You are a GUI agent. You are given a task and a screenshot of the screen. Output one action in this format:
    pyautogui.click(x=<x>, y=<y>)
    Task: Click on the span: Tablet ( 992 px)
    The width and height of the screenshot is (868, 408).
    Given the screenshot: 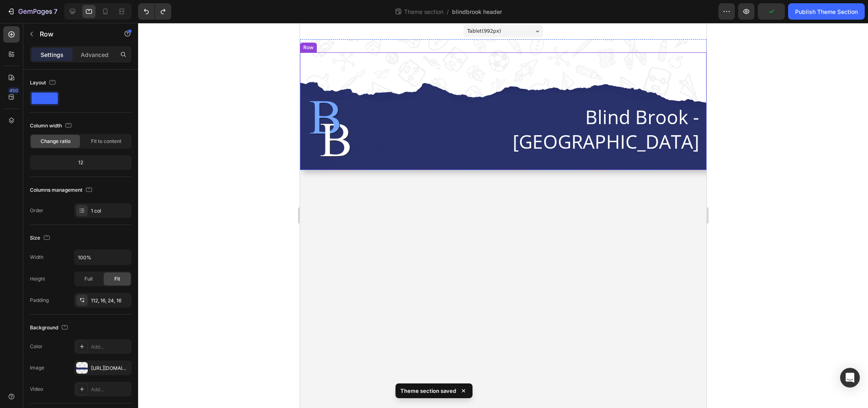 What is the action you would take?
    pyautogui.click(x=184, y=8)
    